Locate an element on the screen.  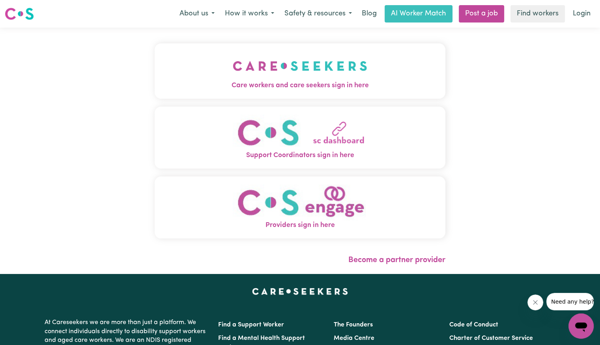
a: Find a Support Worker is located at coordinates (251, 324).